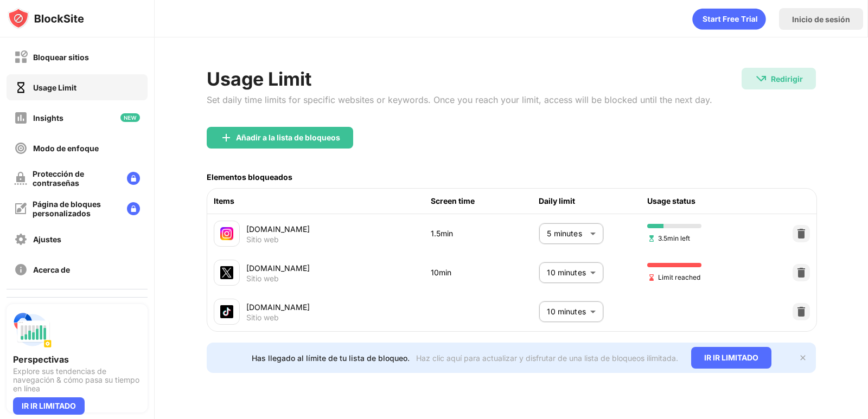 This screenshot has height=419, width=868. What do you see at coordinates (75, 178) in the screenshot?
I see `div: Protección de contraseñas` at bounding box center [75, 178].